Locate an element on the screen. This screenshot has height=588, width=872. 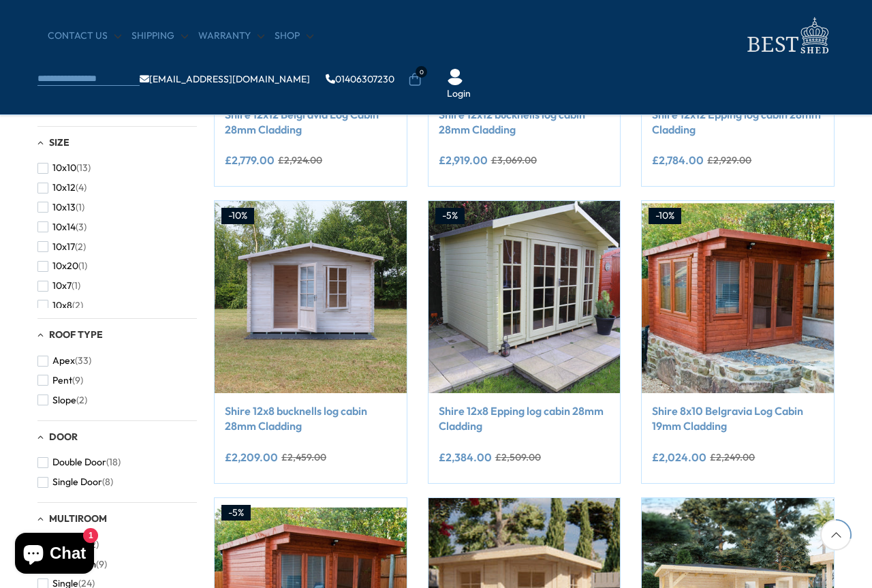
span: Single Door is located at coordinates (77, 481).